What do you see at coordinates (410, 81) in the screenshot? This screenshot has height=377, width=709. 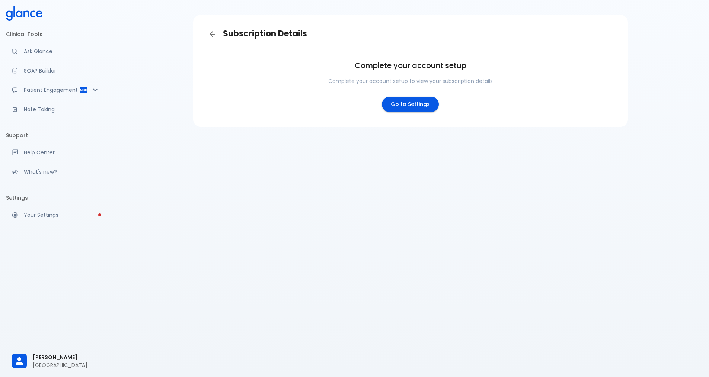 I see `p: Complete your account setup to view your subscription details` at bounding box center [410, 81].